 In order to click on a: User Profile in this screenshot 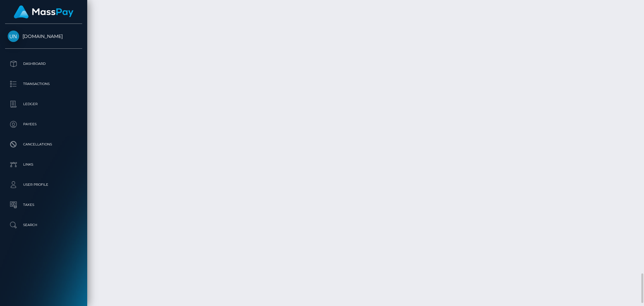, I will do `click(44, 184)`.